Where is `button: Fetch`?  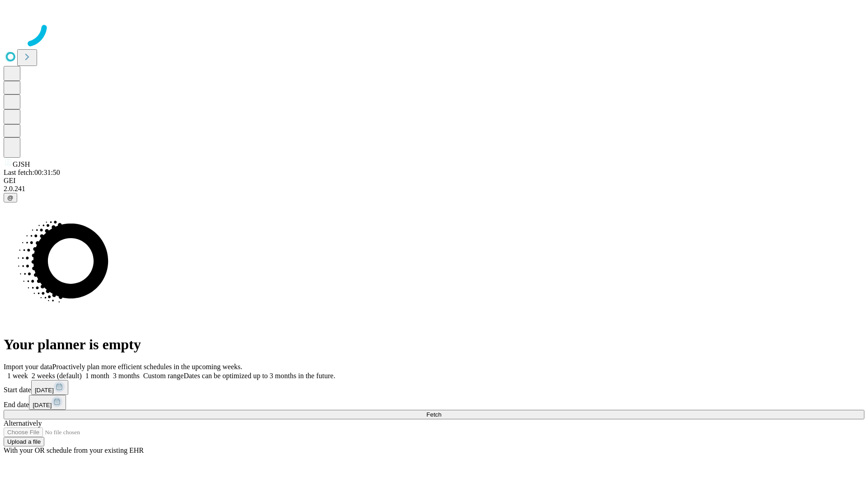 button: Fetch is located at coordinates (434, 414).